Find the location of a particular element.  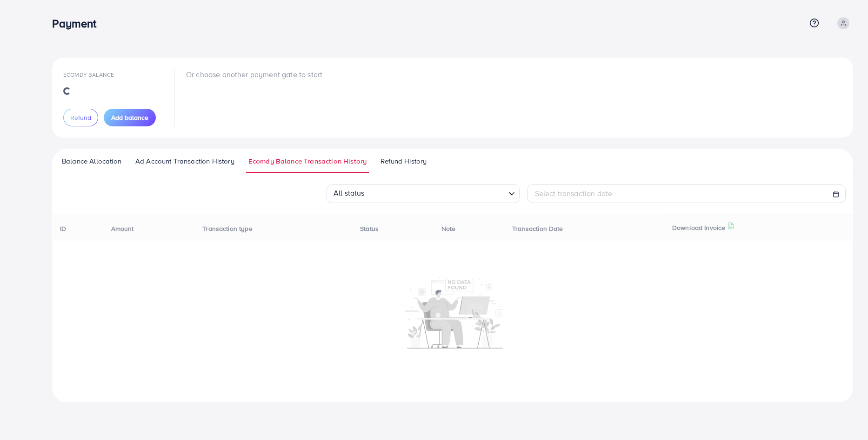

span: Ad Account Transaction History is located at coordinates (184, 161).